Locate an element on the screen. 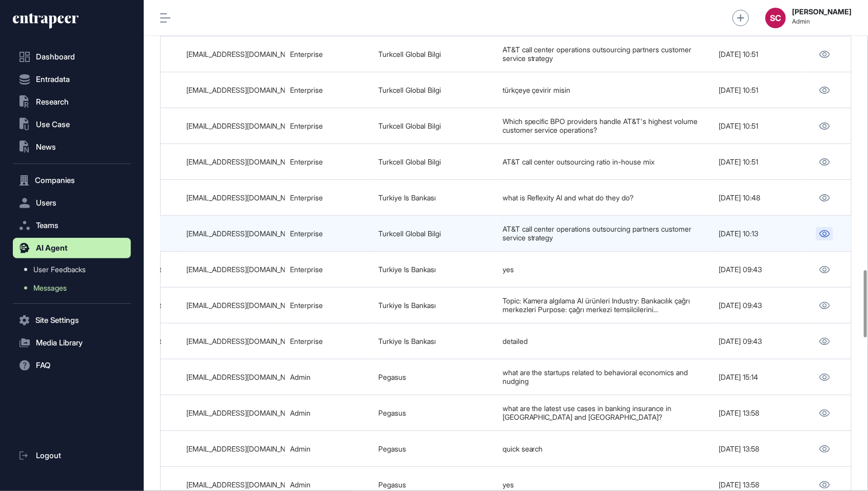 This screenshot has height=491, width=868. span: Companies is located at coordinates (55, 180).